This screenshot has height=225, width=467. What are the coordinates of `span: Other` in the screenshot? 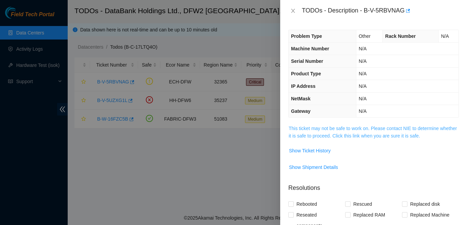 It's located at (364, 36).